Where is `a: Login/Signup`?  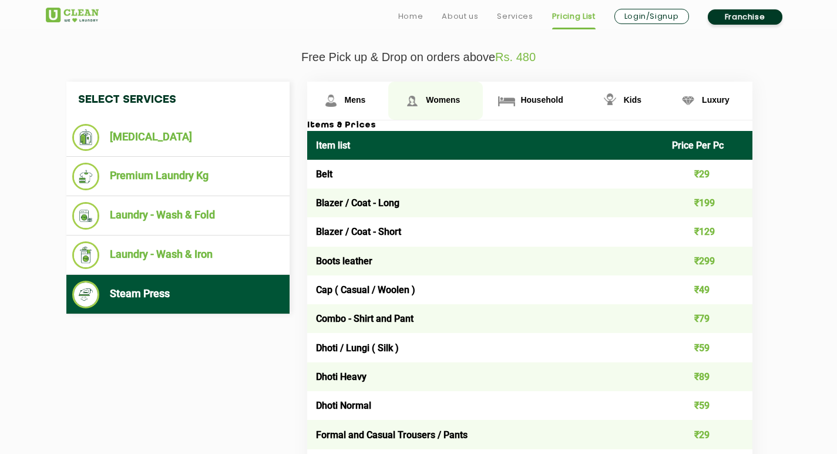
a: Login/Signup is located at coordinates (652, 16).